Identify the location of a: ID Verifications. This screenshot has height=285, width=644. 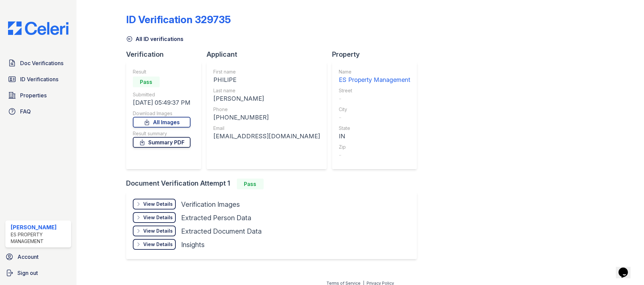
(38, 79).